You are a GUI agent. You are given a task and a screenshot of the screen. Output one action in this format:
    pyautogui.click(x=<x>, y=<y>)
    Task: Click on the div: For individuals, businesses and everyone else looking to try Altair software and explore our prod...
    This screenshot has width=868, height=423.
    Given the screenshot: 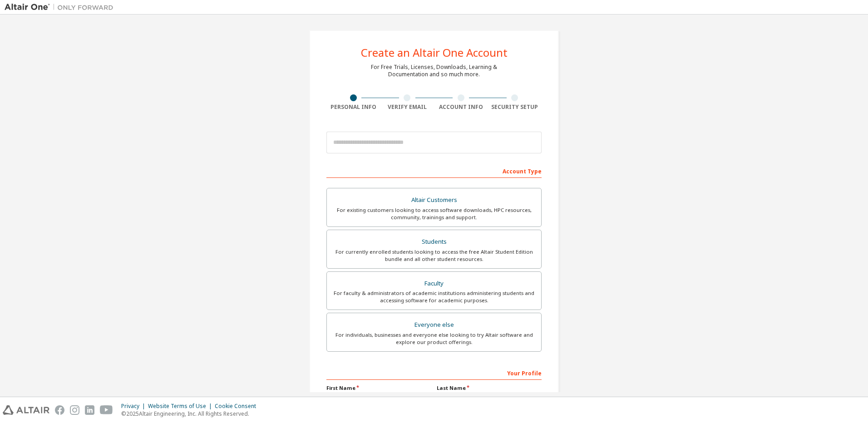 What is the action you would take?
    pyautogui.click(x=434, y=339)
    